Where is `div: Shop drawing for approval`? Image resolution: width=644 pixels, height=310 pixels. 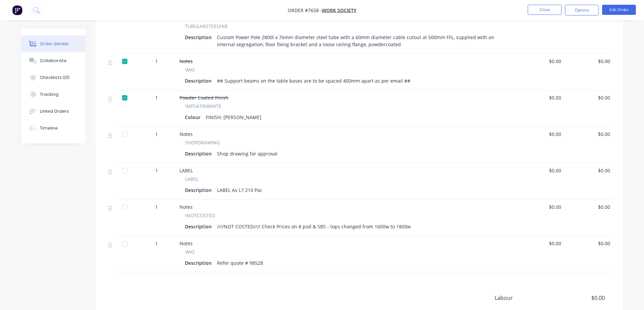
div: Shop drawing for approval is located at coordinates (247, 153).